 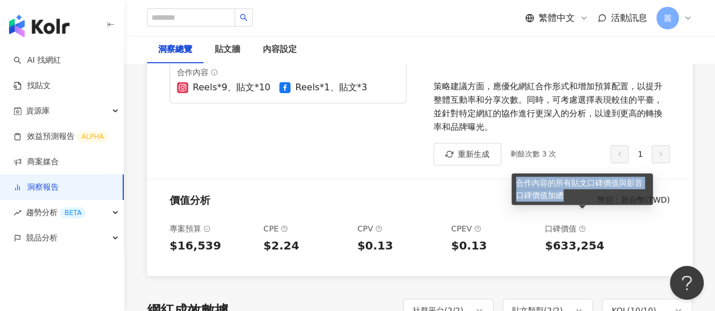 I want to click on span: 繁體中文, so click(x=556, y=18).